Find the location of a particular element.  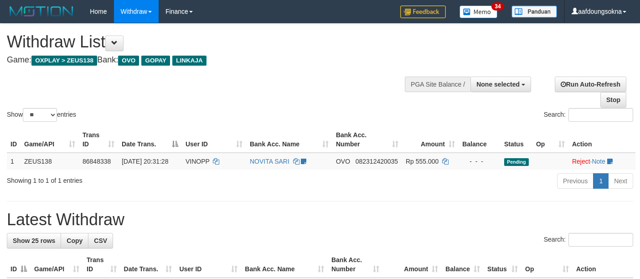

div: PGA Site Balance / is located at coordinates (438, 84).